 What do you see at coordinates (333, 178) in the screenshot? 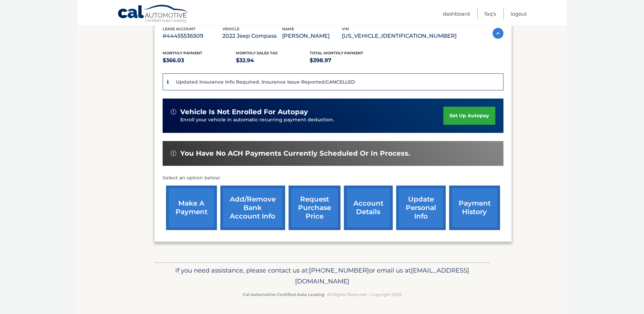
I see `p: Select an option below:` at bounding box center [333, 178].